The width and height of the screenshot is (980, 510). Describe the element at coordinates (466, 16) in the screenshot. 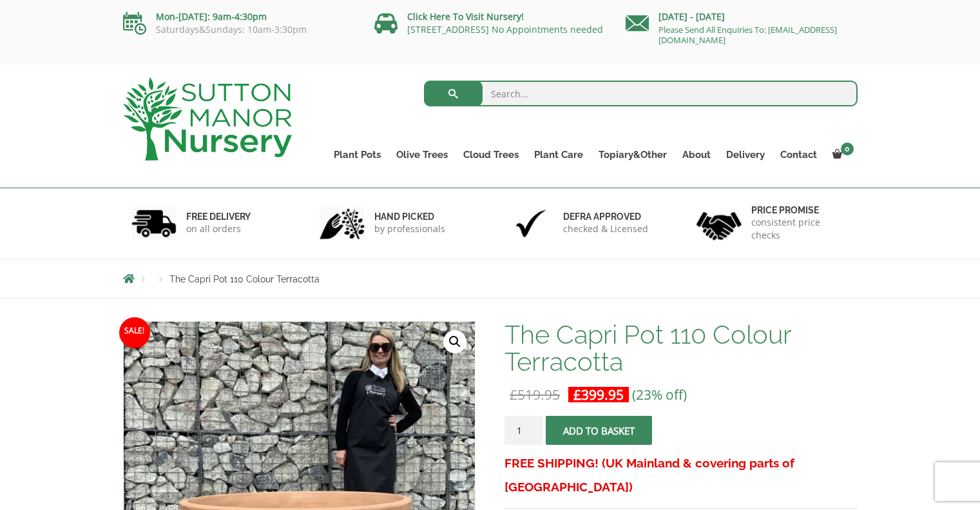

I see `a: Click Here To Visit Nursery!` at that location.